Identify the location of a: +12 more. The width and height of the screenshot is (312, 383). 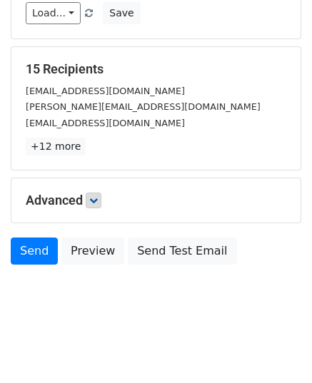
(56, 146).